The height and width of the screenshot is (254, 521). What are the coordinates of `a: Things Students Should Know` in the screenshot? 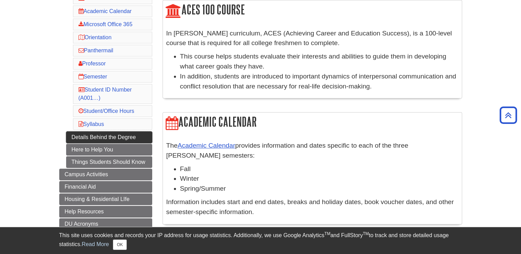 It's located at (109, 162).